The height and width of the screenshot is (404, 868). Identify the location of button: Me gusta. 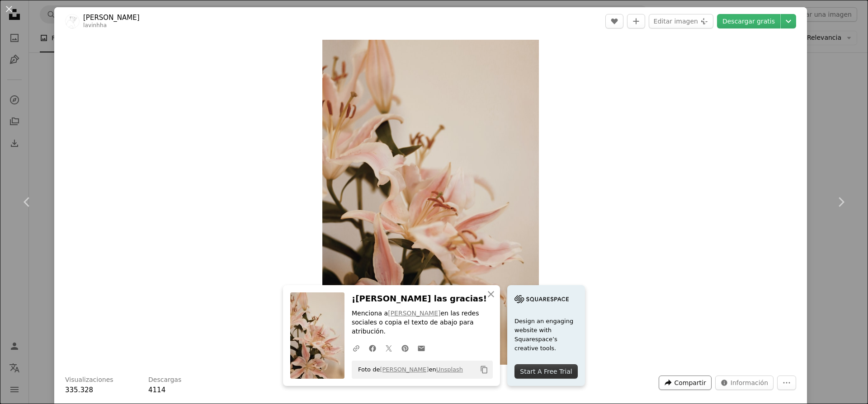
(614, 22).